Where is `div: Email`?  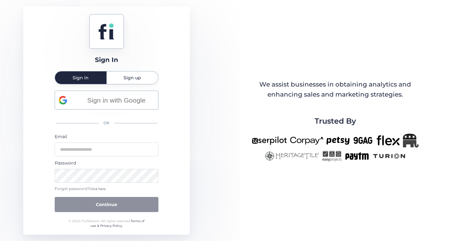 div: Email is located at coordinates (106, 136).